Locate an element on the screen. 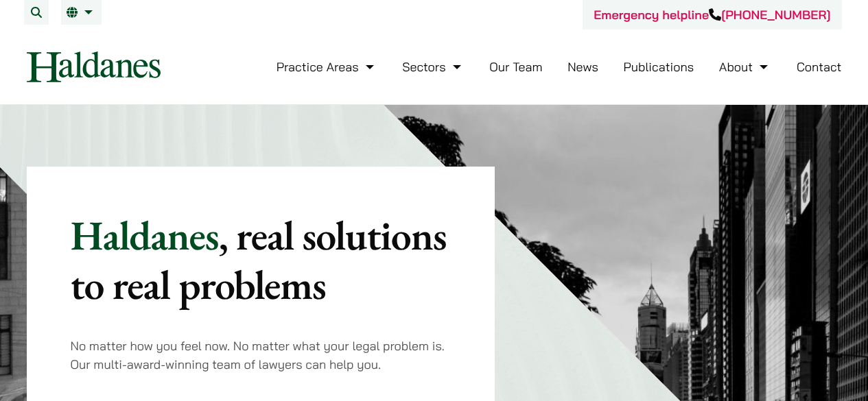 This screenshot has width=868, height=401. p: Haldanes is located at coordinates (261, 260).